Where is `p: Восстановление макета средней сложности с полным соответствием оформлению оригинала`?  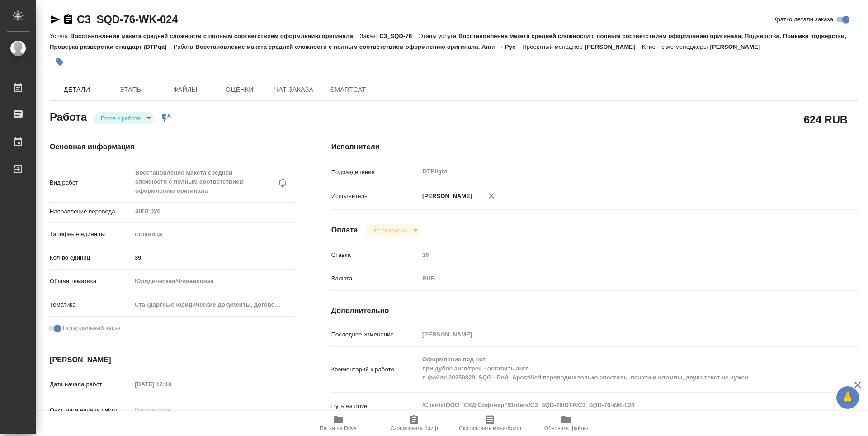
p: Восстановление макета средней сложности с полным соответствием оформлению оригинала is located at coordinates (215, 36).